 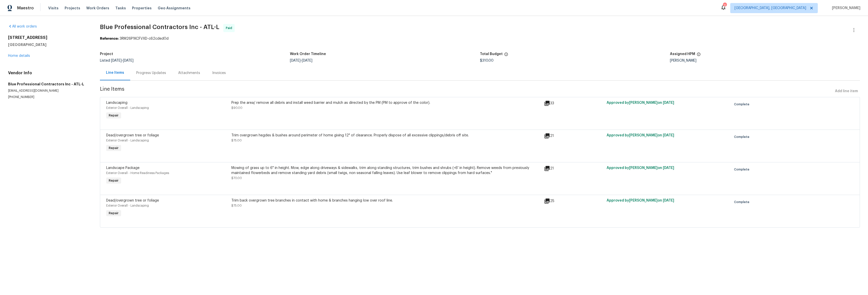 What do you see at coordinates (48, 73) in the screenshot?
I see `h4: Vendor Info` at bounding box center [48, 73].